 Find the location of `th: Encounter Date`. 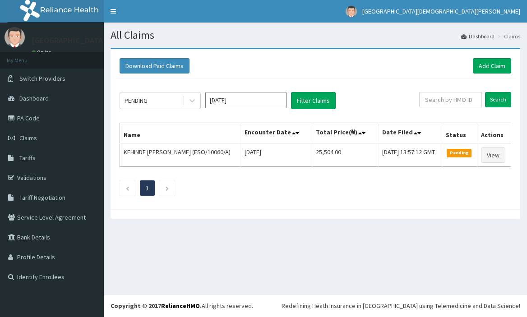

th: Encounter Date is located at coordinates (276, 133).